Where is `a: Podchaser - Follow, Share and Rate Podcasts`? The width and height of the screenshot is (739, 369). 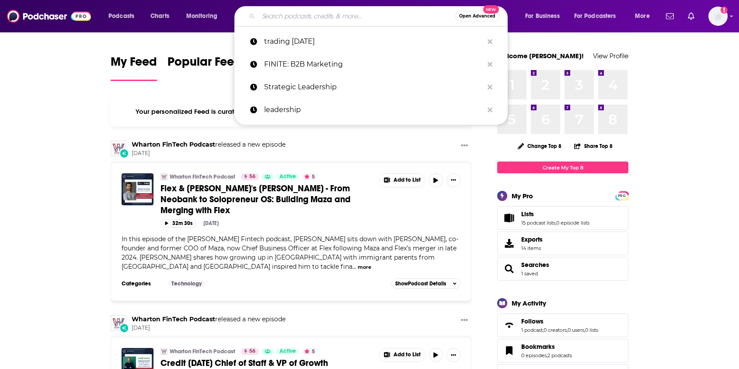
a: Podchaser - Follow, Share and Rate Podcasts is located at coordinates (49, 16).